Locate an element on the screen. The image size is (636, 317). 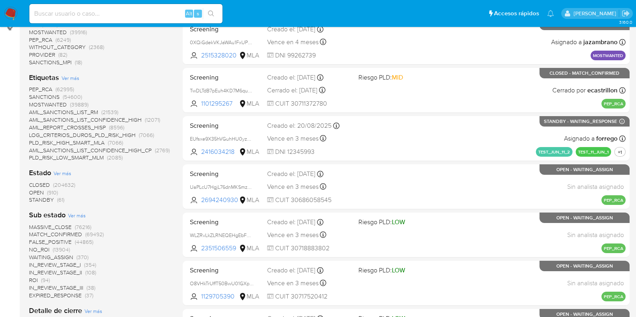
button: search-icon is located at coordinates (211, 14).